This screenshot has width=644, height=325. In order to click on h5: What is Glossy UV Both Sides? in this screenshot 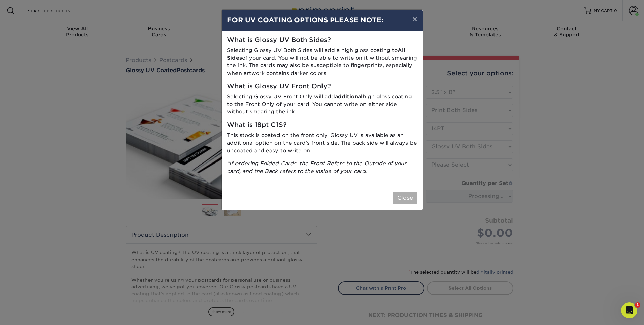, I will do `click(322, 40)`.